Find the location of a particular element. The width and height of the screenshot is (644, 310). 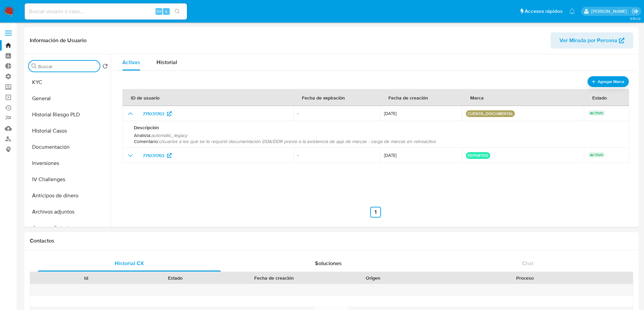

span: Accesos rápidos is located at coordinates (544, 11).